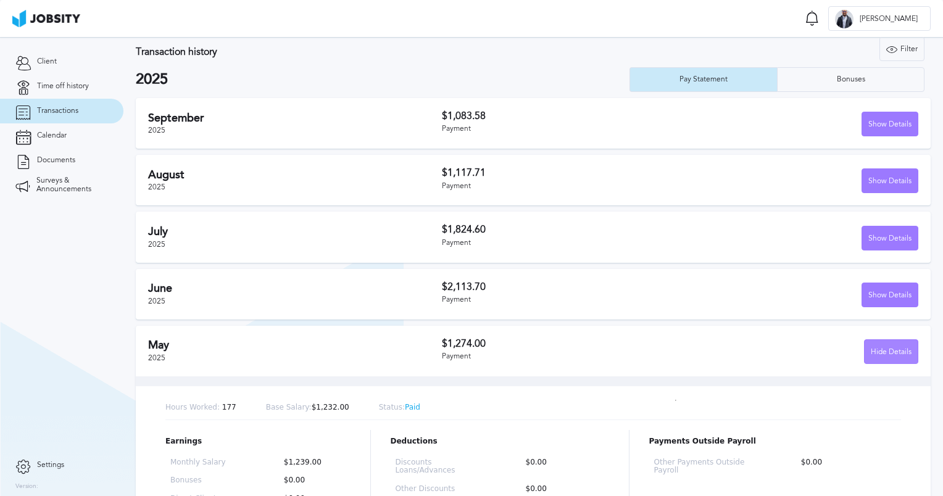 The width and height of the screenshot is (943, 496). I want to click on h2: 2025, so click(383, 80).